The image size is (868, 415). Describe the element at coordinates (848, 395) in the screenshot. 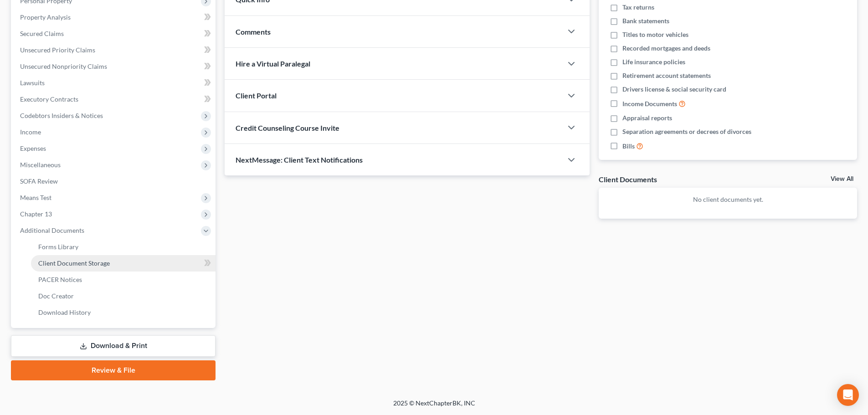

I see `div: Open Intercom Messenger` at that location.